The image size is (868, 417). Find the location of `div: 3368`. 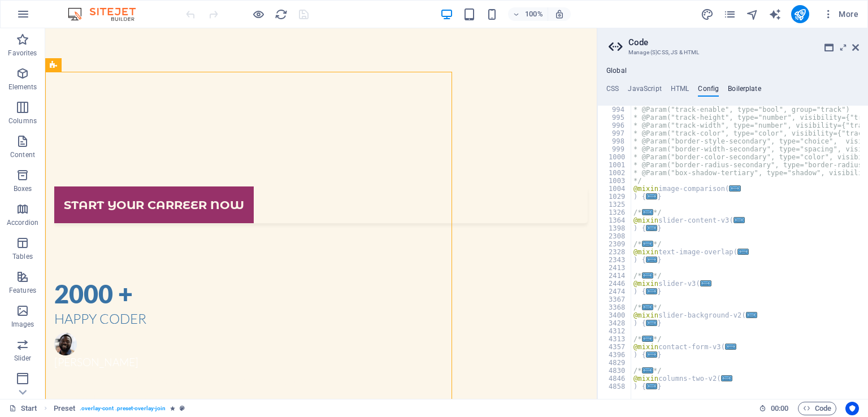

div: 3368 is located at coordinates (615, 308).